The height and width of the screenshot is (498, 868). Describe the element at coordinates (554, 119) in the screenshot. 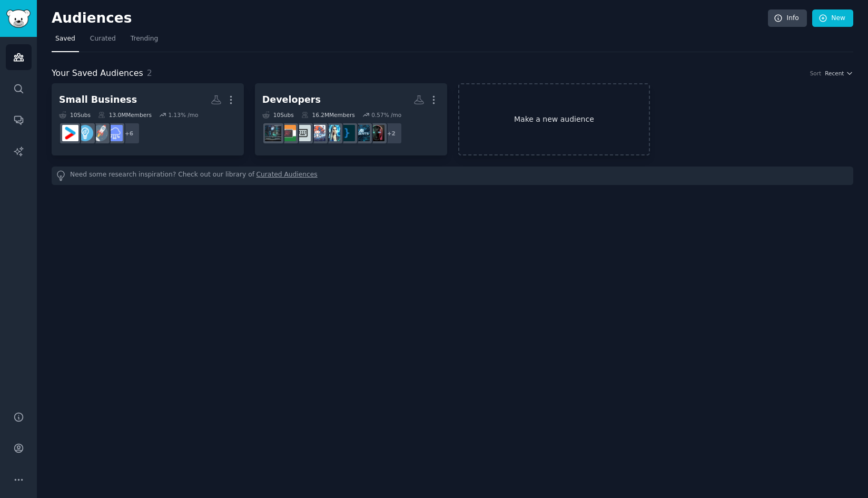

I see `a: Make a new audience` at that location.